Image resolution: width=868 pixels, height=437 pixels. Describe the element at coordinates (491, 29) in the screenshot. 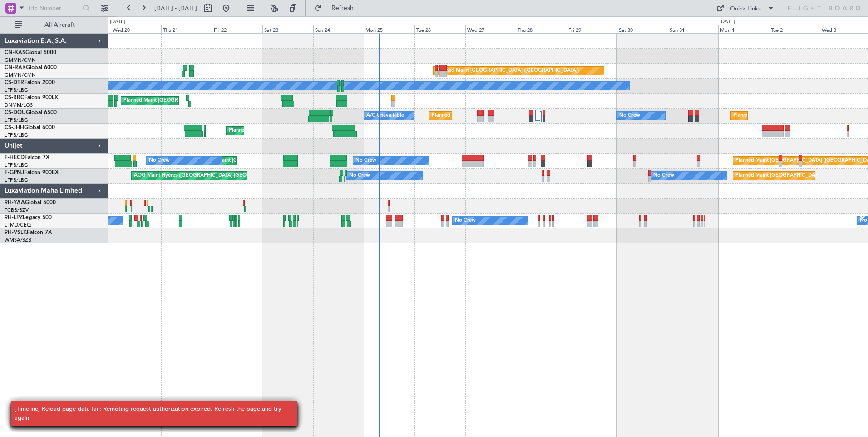

I see `div: Wed 27` at that location.